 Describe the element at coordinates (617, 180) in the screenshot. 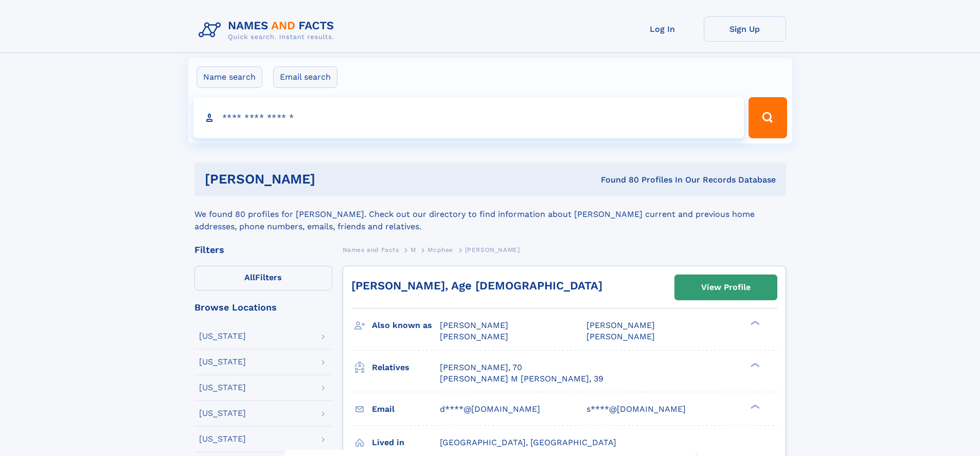

I see `div: Found 80 Profiles In Our Records Database` at that location.